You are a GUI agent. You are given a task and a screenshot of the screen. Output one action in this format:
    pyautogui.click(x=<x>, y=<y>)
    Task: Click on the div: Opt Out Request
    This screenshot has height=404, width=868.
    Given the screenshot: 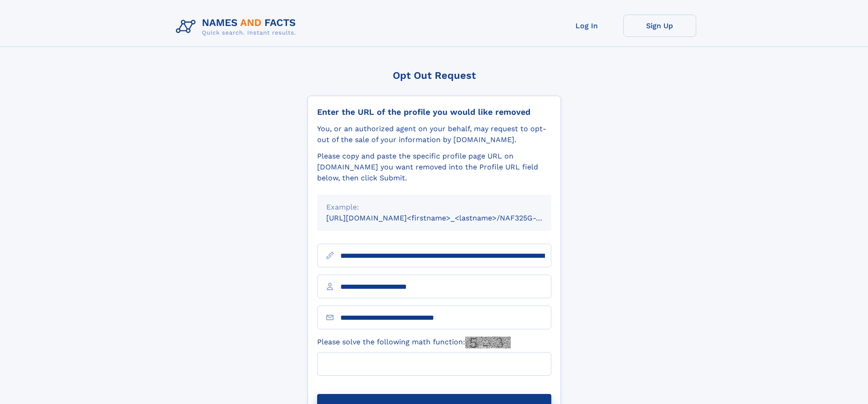 What is the action you would take?
    pyautogui.click(x=434, y=75)
    